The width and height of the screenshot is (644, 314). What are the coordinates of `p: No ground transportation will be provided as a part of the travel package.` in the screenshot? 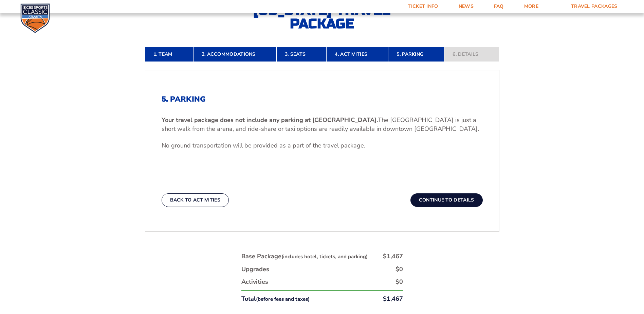 It's located at (322, 145).